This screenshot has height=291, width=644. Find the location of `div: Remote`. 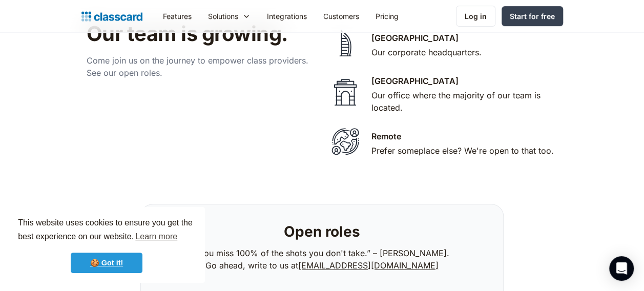

div: Remote is located at coordinates (387, 136).